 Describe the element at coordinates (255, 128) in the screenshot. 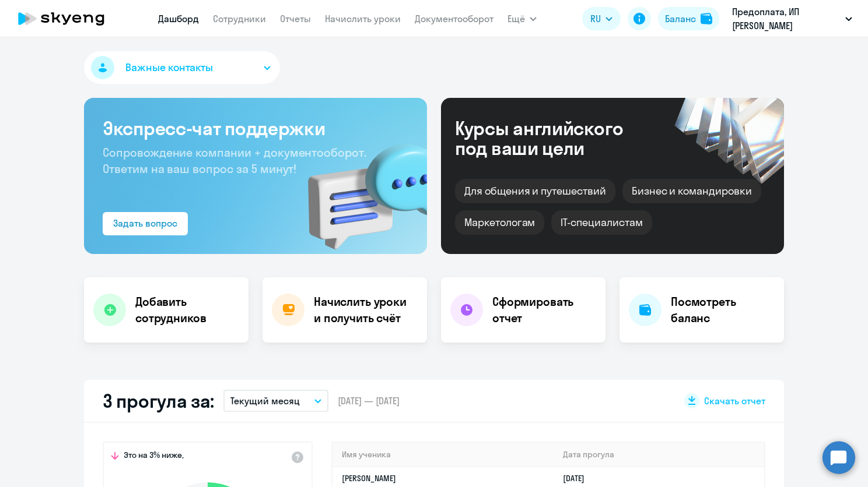

I see `h3: Экспресс-чат поддержки` at that location.